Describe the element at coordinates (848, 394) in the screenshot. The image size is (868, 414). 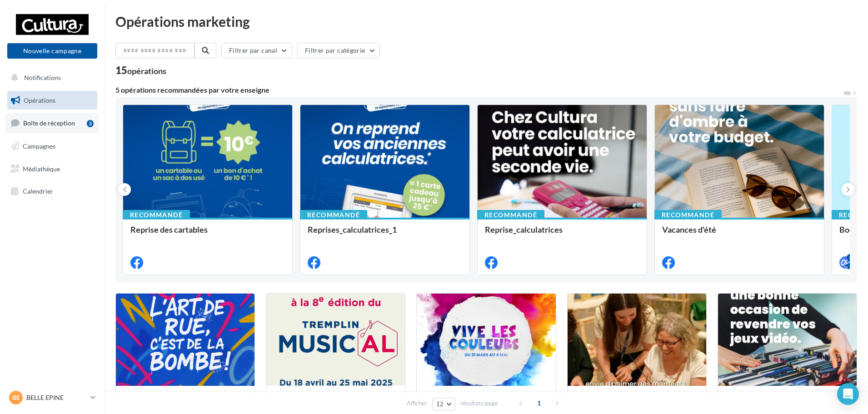
I see `div: Open Intercom Messenger` at that location.